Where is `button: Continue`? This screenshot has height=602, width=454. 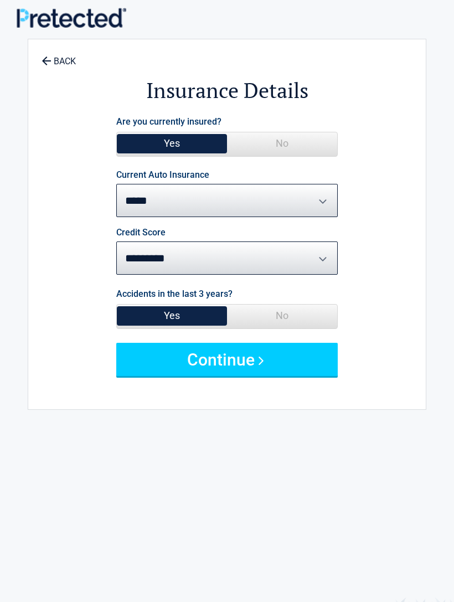 button: Continue is located at coordinates (227, 359).